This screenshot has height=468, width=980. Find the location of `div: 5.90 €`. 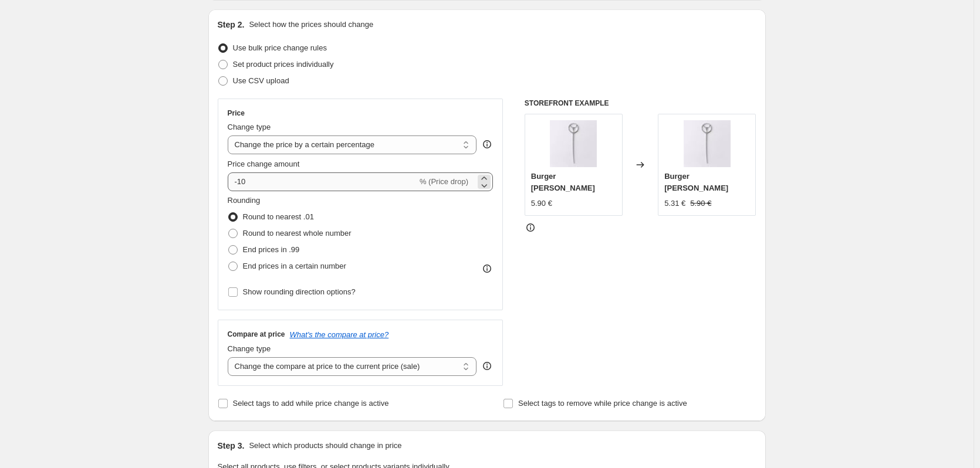

div: 5.90 € is located at coordinates (542, 204).